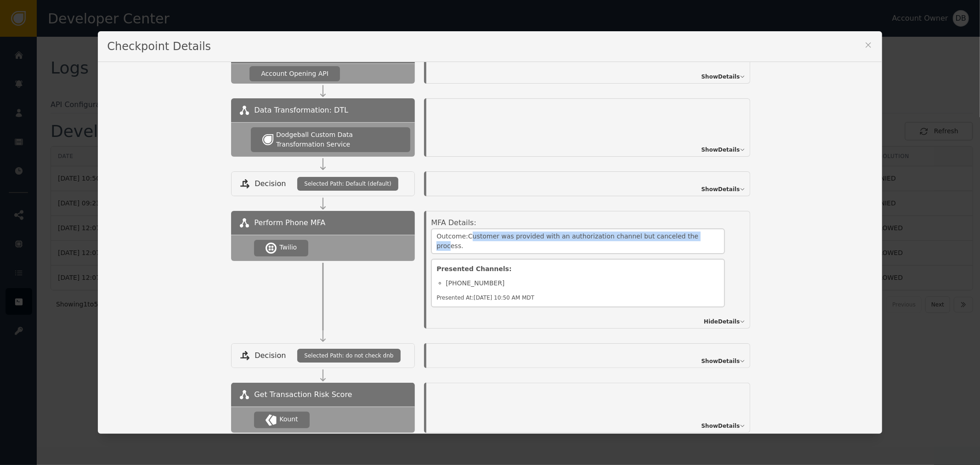 This screenshot has height=465, width=980. Describe the element at coordinates (288, 247) in the screenshot. I see `div: Twilio` at that location.